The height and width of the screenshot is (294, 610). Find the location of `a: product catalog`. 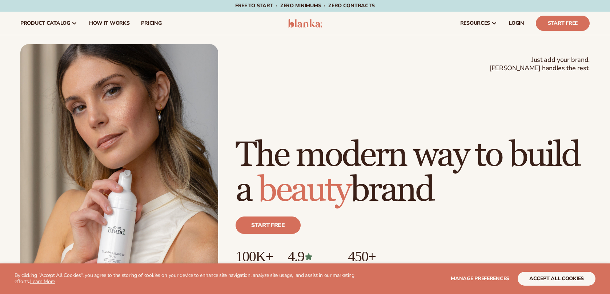

a: product catalog is located at coordinates (49, 23).